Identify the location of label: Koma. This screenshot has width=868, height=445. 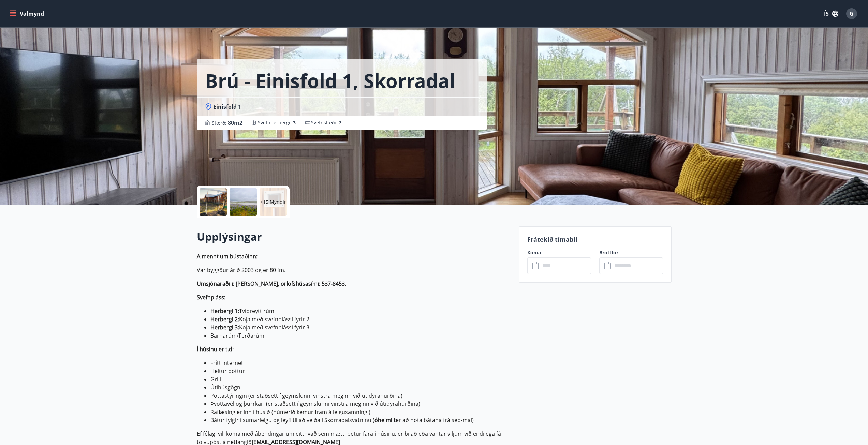
(559, 252).